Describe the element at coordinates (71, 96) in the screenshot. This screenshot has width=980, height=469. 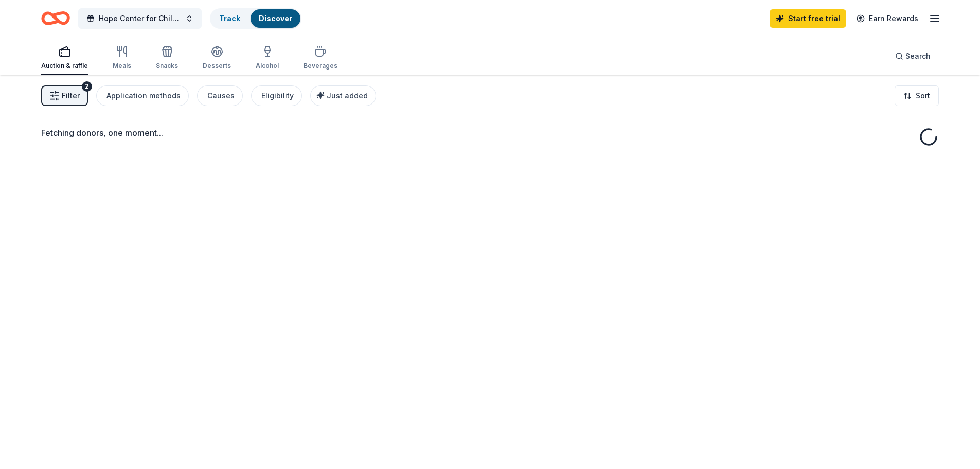
I see `span: Filter` at that location.